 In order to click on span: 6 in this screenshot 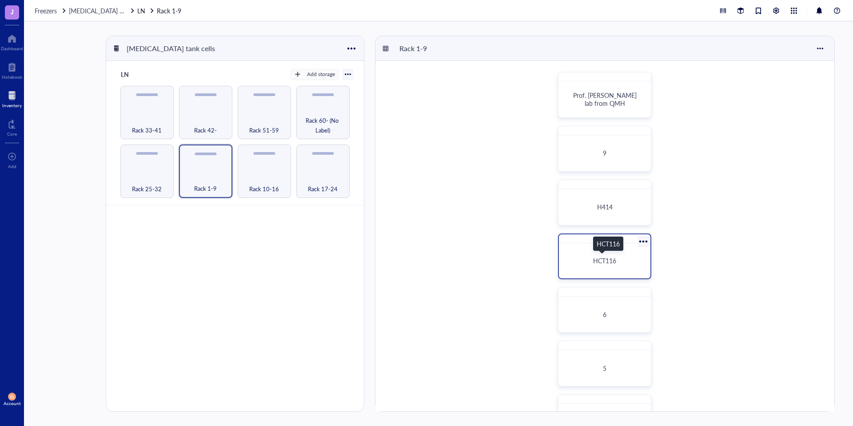, I will do `click(605, 314)`.